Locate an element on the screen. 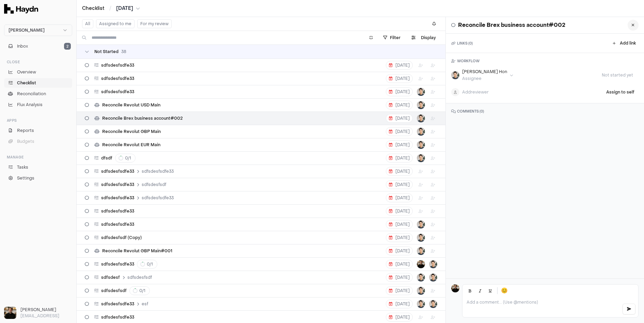 The image size is (644, 323). span: sdfsdesfsdf is located at coordinates (139, 278).